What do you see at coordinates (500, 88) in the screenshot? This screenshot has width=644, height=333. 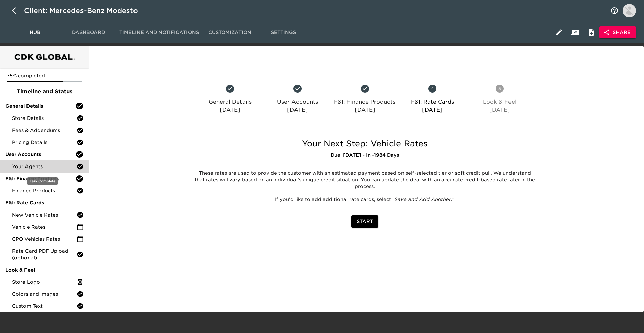 I see `text: 5` at bounding box center [500, 88].